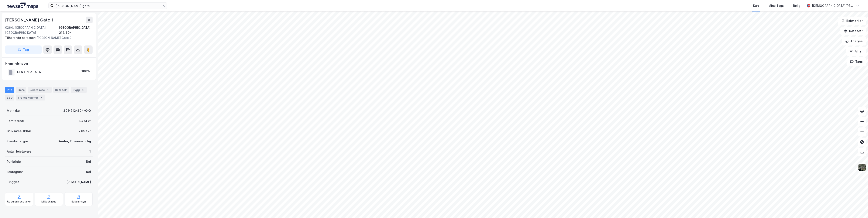 The height and width of the screenshot is (218, 868). Describe the element at coordinates (86, 71) in the screenshot. I see `div: 100%` at that location.